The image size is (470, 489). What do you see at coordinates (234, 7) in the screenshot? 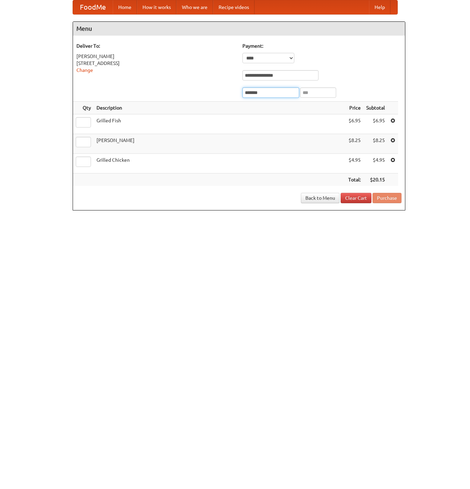
I see `a: Recipe videos` at bounding box center [234, 7].